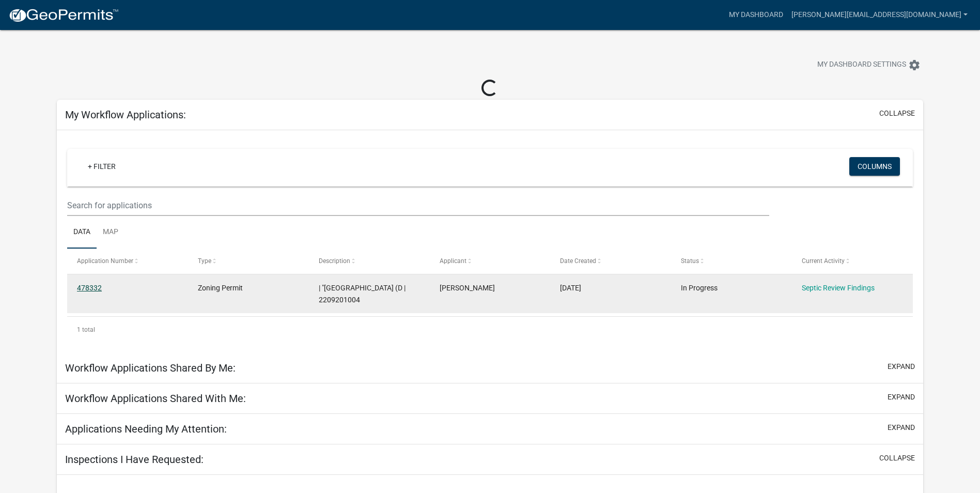  What do you see at coordinates (875, 166) in the screenshot?
I see `button: Columns` at bounding box center [875, 166].